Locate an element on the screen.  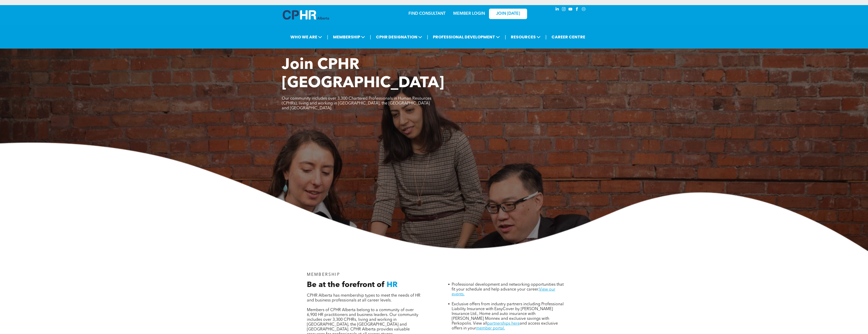
a: View our events. is located at coordinates (504, 292).